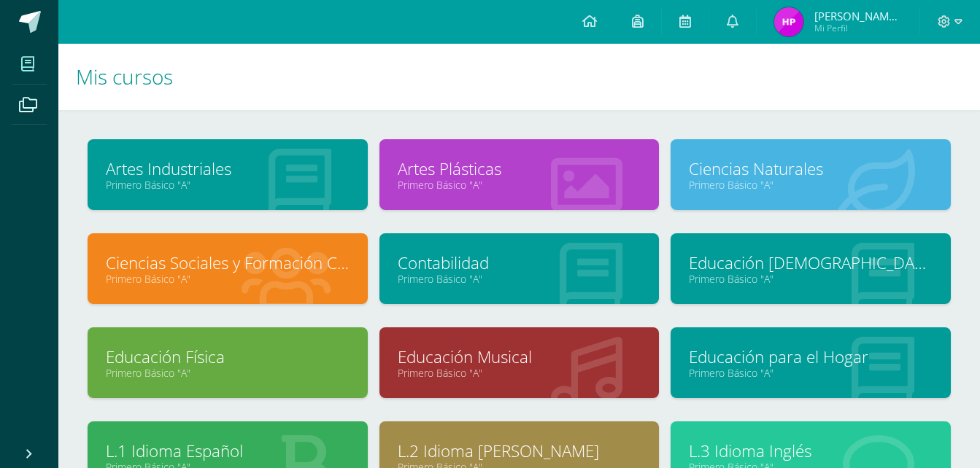 This screenshot has height=468, width=980. I want to click on img: 9d59e4ff803472dde61d3ceecfb87149.png, so click(789, 22).